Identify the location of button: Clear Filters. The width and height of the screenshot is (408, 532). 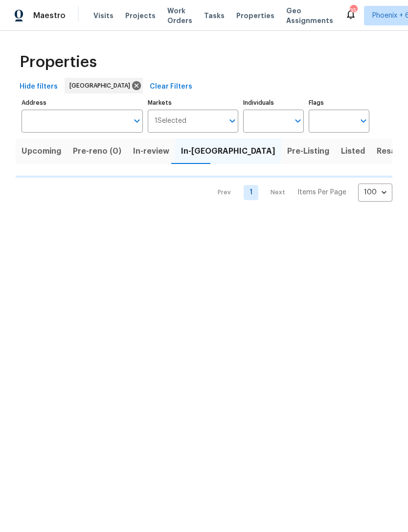
(170, 86).